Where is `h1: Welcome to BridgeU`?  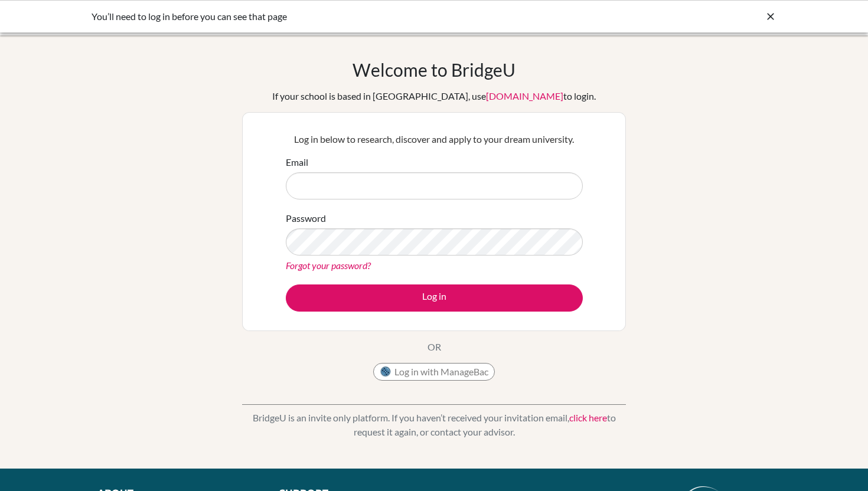 h1: Welcome to BridgeU is located at coordinates (434, 69).